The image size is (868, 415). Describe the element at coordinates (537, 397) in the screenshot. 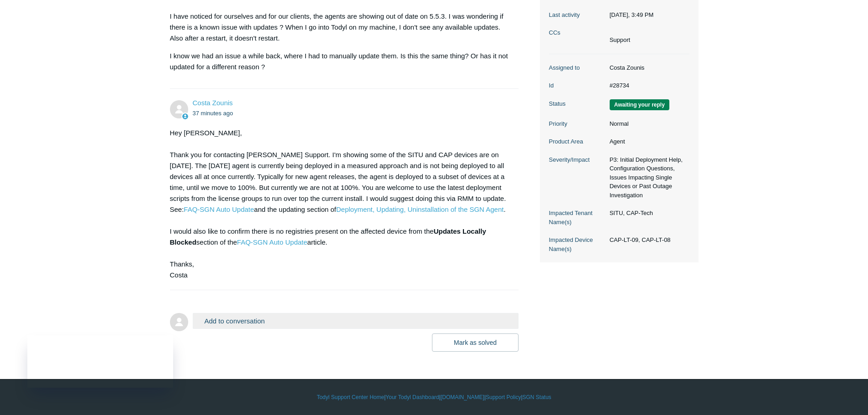

I see `a: SGN Status` at that location.